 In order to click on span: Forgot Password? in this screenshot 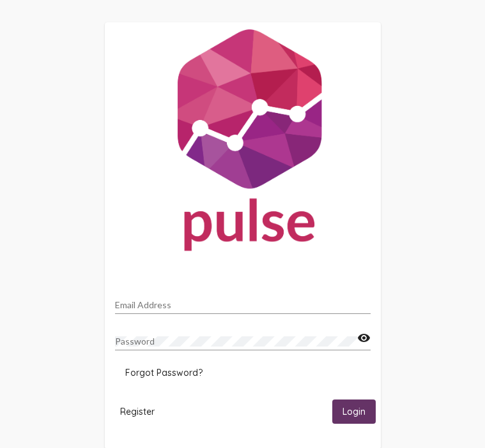, I will do `click(164, 373)`.